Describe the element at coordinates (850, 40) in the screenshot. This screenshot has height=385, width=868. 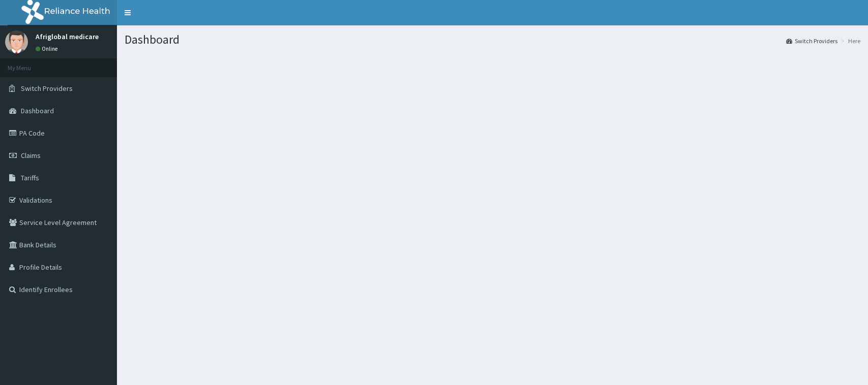
I see `li: Here` at that location.